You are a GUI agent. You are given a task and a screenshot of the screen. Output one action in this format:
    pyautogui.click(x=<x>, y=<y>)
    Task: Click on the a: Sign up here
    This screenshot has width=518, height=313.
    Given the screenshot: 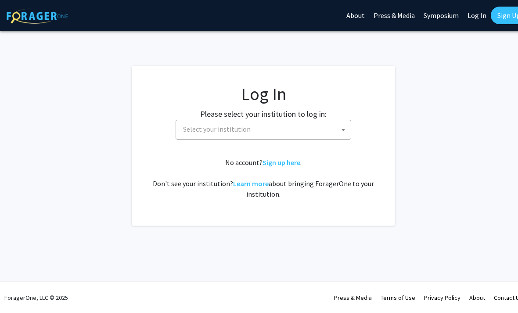 What is the action you would take?
    pyautogui.click(x=281, y=162)
    